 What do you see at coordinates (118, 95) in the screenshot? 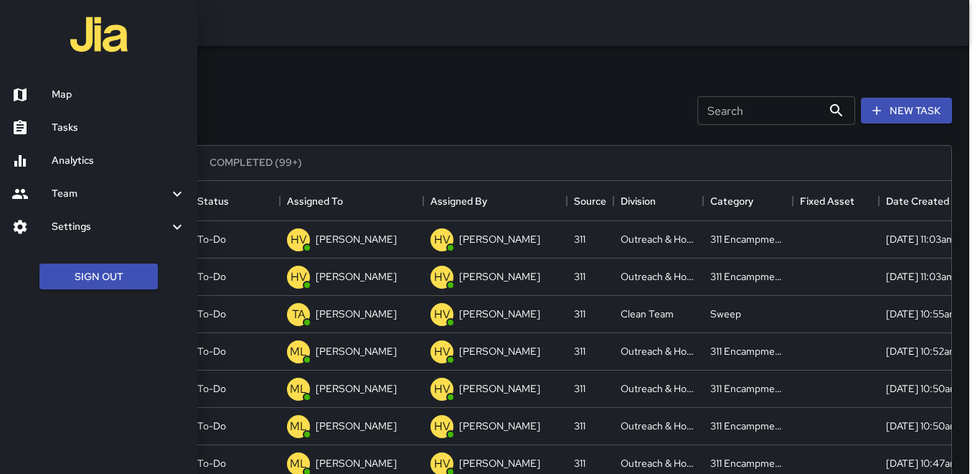
I see `h6: Map` at bounding box center [118, 95].